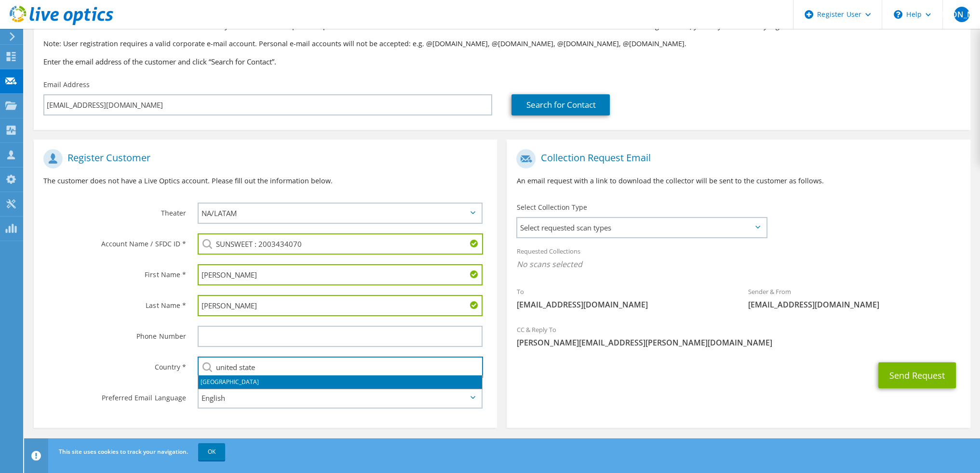  Describe the element at coordinates (622, 298) in the screenshot. I see `div: To` at that location.